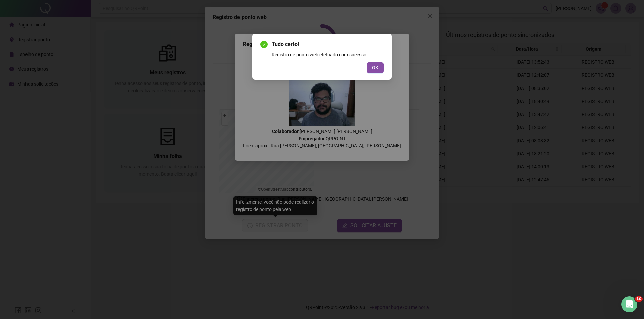 The height and width of the screenshot is (319, 644). I want to click on span: Tudo certo!, so click(327, 44).